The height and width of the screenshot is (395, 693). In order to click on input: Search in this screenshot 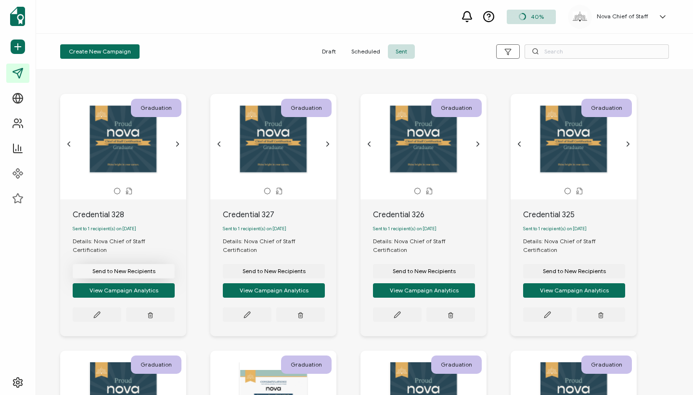, I will do `click(597, 52)`.